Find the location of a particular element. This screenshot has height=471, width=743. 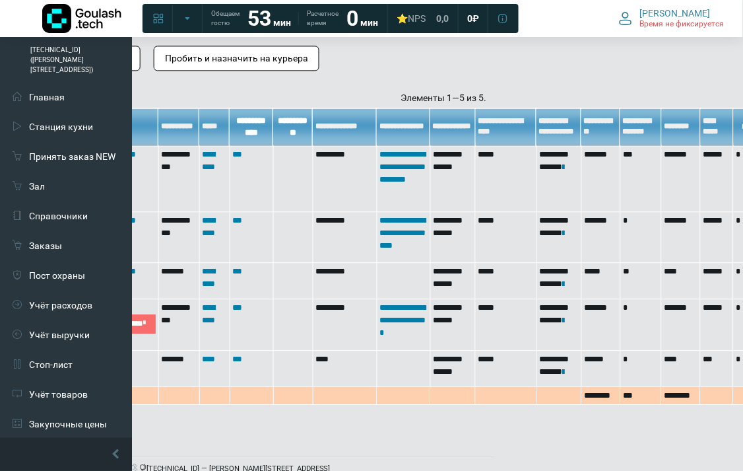

span: NPS is located at coordinates (417, 18).